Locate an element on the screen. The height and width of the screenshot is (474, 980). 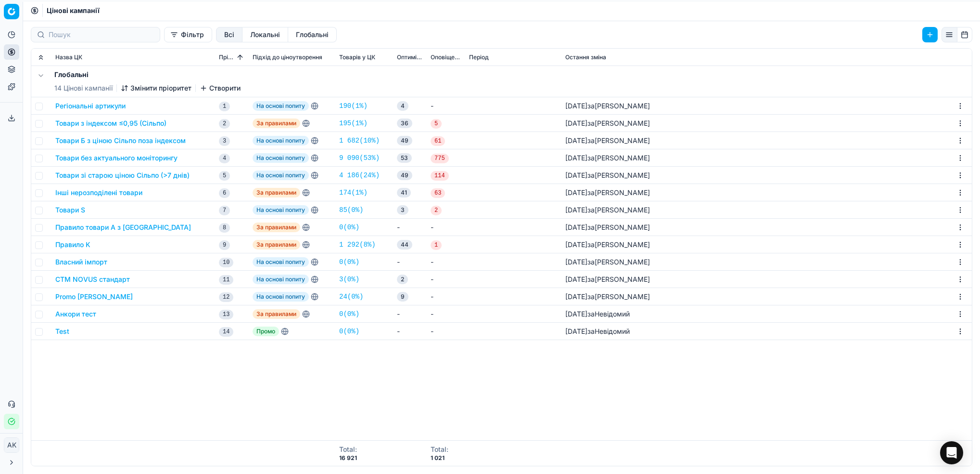
span: 6 is located at coordinates (224, 193).